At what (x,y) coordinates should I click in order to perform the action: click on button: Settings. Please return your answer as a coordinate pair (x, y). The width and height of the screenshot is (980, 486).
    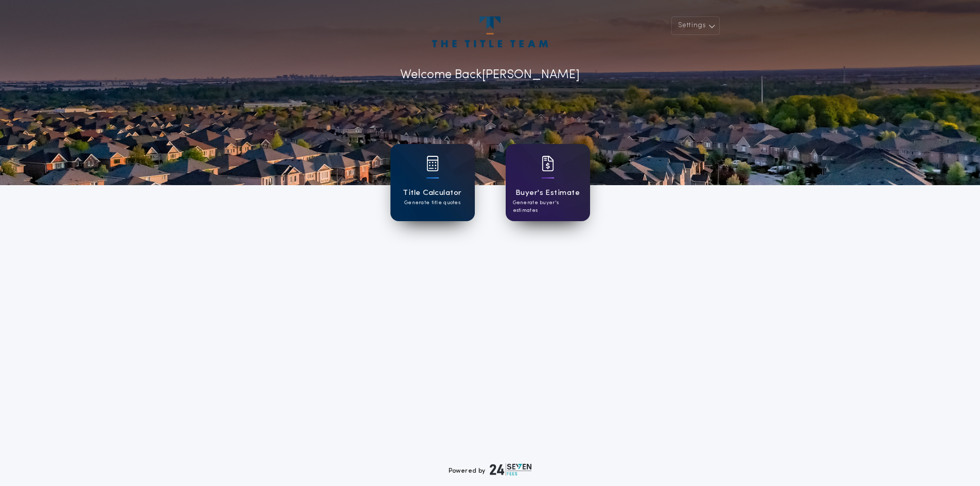
    Looking at the image, I should click on (696, 25).